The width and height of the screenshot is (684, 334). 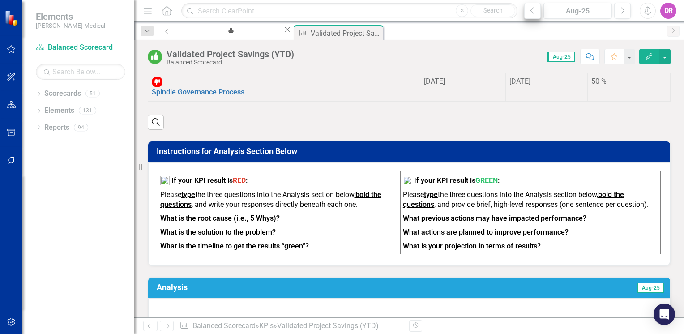 What do you see at coordinates (63, 94) in the screenshot?
I see `a: Scorecards` at bounding box center [63, 94].